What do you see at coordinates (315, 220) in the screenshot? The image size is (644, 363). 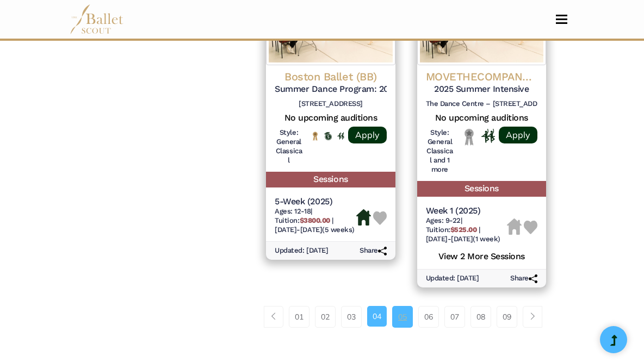 I see `b: $3800.00` at bounding box center [315, 220].